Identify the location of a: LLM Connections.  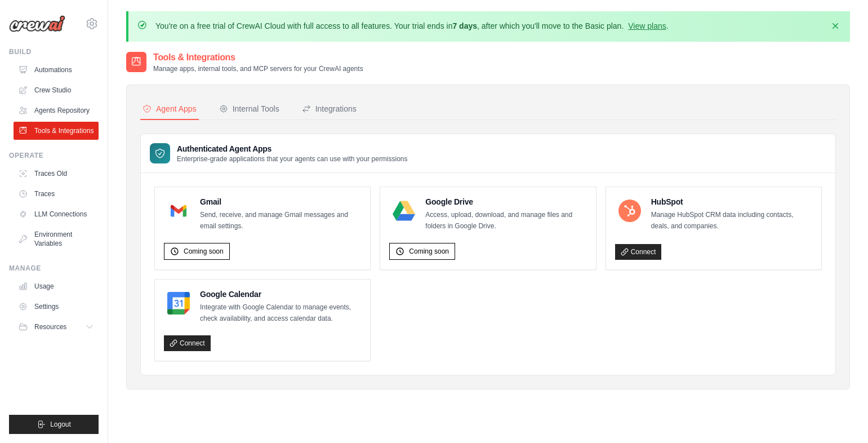
(56, 214).